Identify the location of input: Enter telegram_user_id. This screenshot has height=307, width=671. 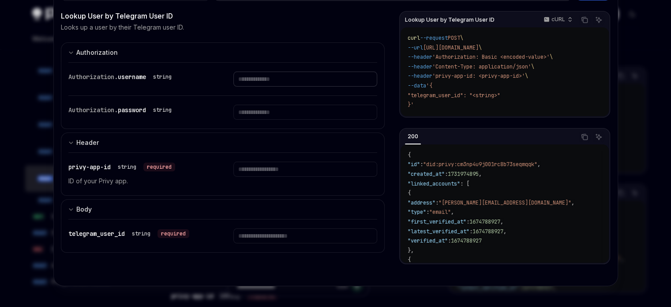
(305, 236).